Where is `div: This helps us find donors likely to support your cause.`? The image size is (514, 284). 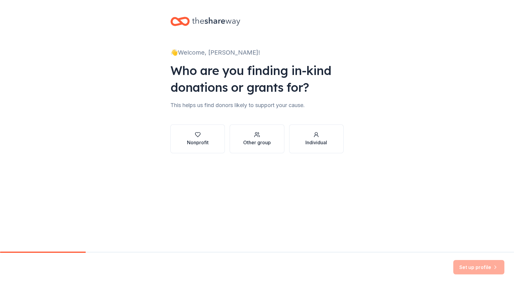 div: This helps us find donors likely to support your cause. is located at coordinates (257, 105).